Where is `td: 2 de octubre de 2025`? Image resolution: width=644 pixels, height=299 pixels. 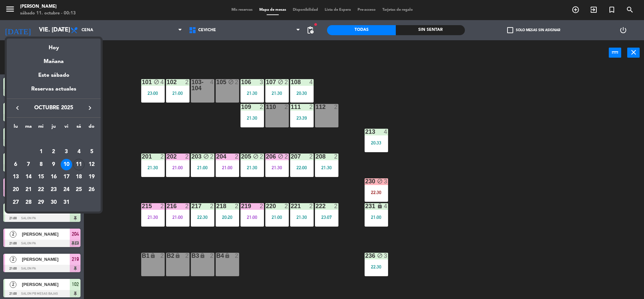 td: 2 de octubre de 2025 is located at coordinates (54, 152).